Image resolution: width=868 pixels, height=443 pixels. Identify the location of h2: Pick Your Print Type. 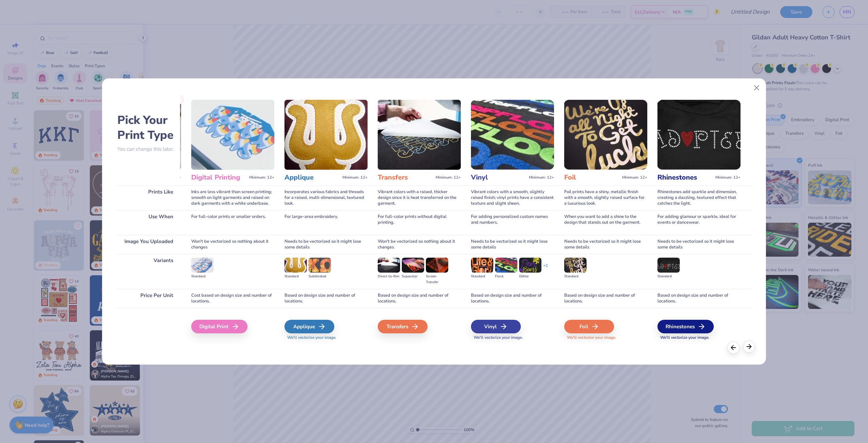
(149, 127).